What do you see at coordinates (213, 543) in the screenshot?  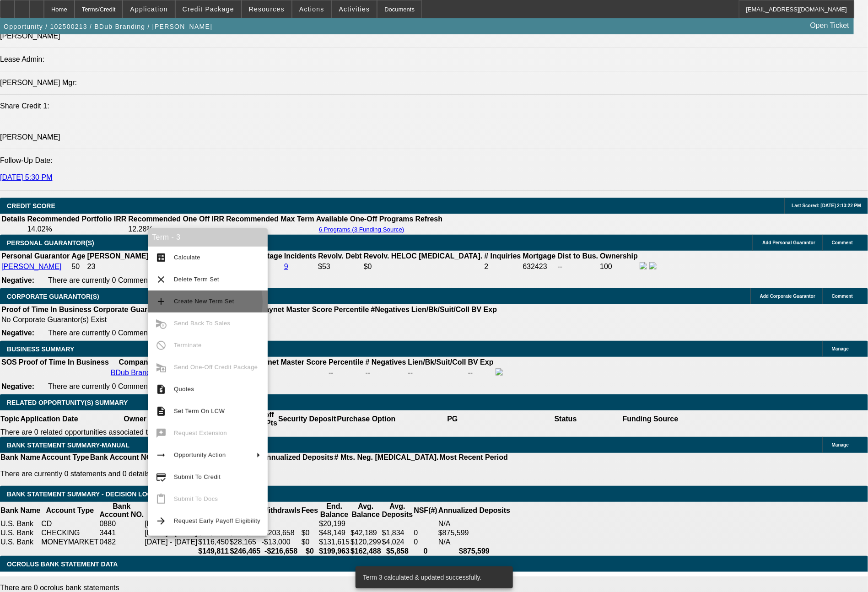 I see `td: $116,450` at bounding box center [213, 543].